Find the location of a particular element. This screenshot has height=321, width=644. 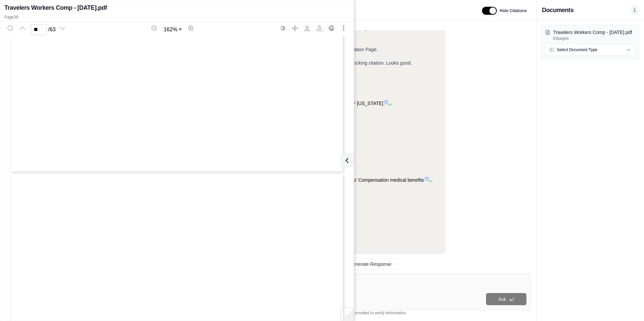

p: Page 38 is located at coordinates (177, 17).